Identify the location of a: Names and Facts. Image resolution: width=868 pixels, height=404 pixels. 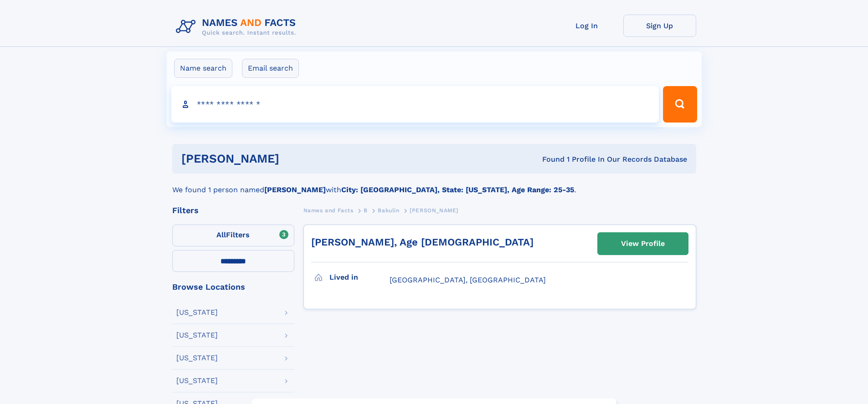
(328, 210).